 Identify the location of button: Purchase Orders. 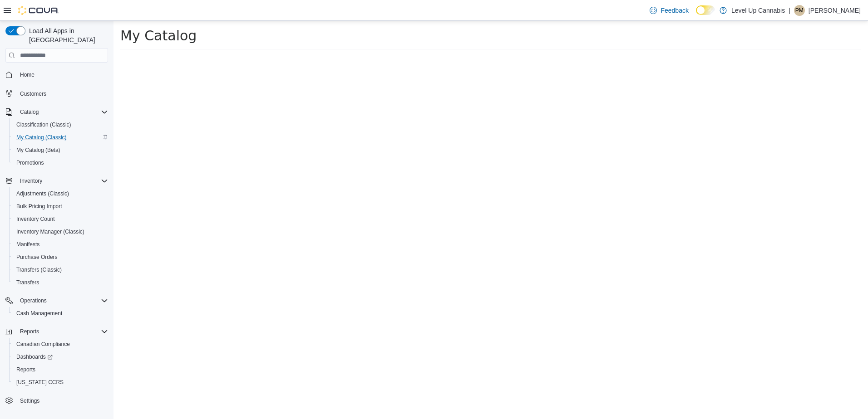
(60, 257).